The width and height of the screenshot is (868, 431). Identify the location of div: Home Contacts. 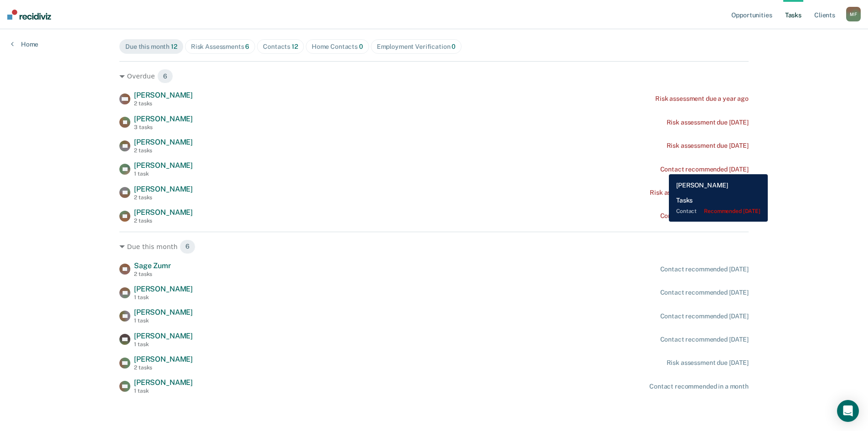
(337, 47).